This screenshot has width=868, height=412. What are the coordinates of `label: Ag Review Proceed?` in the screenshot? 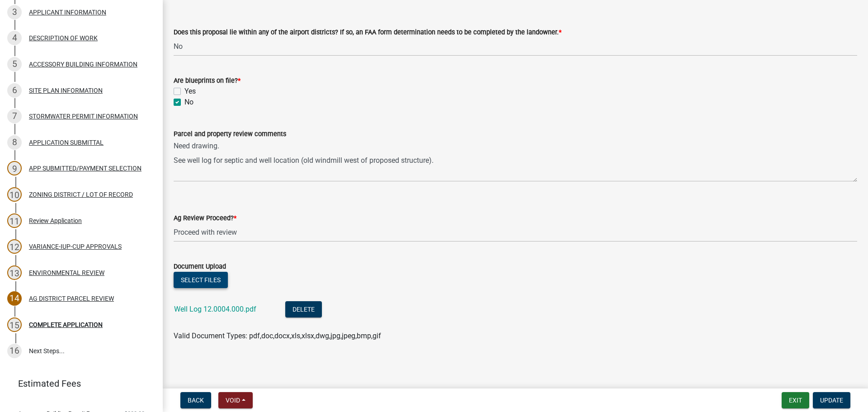 It's located at (205, 218).